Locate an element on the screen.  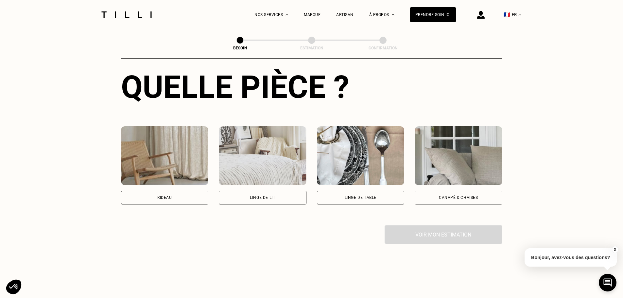
div: Confirmation is located at coordinates (383, 48).